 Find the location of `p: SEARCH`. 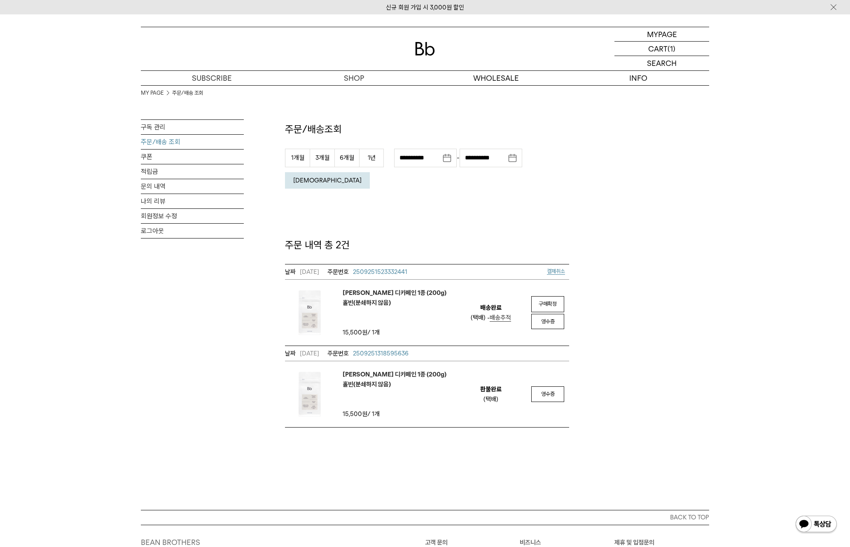

p: SEARCH is located at coordinates (662, 63).